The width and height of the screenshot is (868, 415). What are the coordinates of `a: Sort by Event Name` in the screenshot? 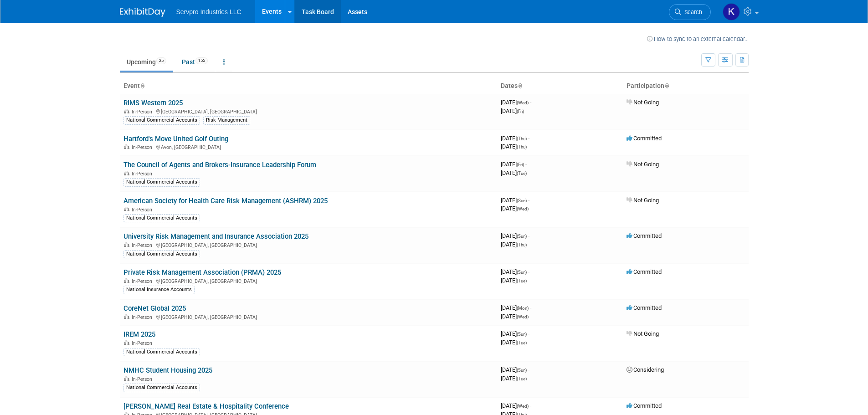 It's located at (143, 86).